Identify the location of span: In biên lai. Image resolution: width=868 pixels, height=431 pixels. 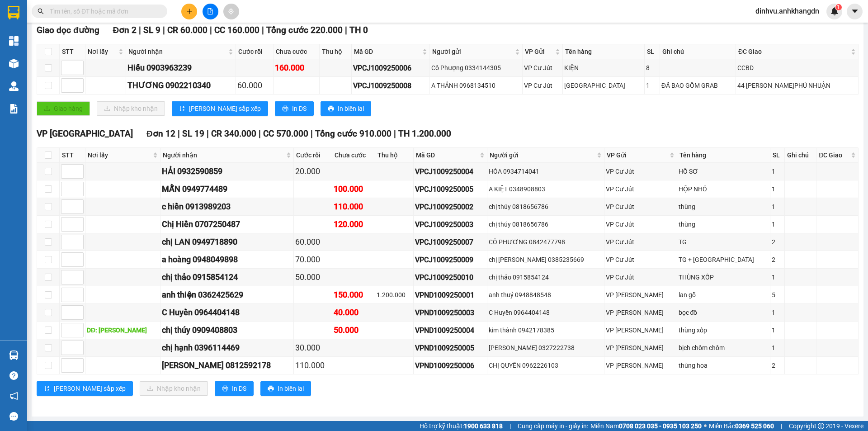
(291, 388).